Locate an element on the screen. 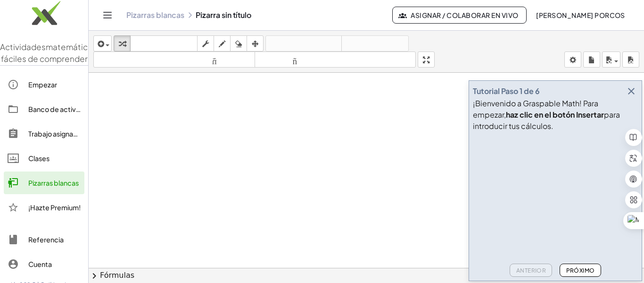  font: Próximo is located at coordinates (580, 270).